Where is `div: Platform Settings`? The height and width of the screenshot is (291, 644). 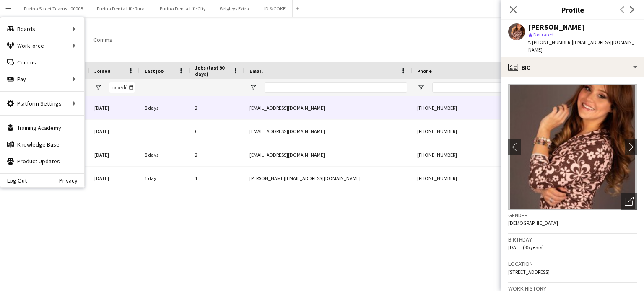 div: Platform Settings is located at coordinates (42, 104).